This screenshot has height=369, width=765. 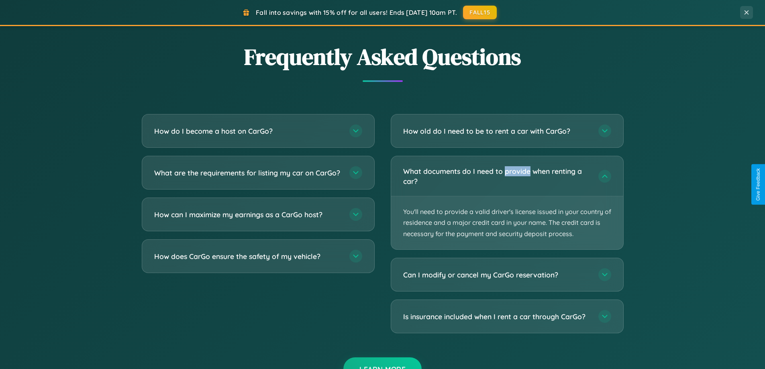 I want to click on h3: Can I modify or cancel my CarGo reservation?, so click(x=497, y=275).